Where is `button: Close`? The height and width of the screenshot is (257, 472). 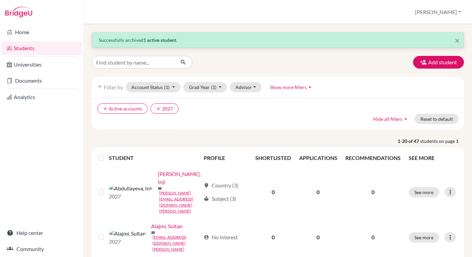 button: Close is located at coordinates (457, 41).